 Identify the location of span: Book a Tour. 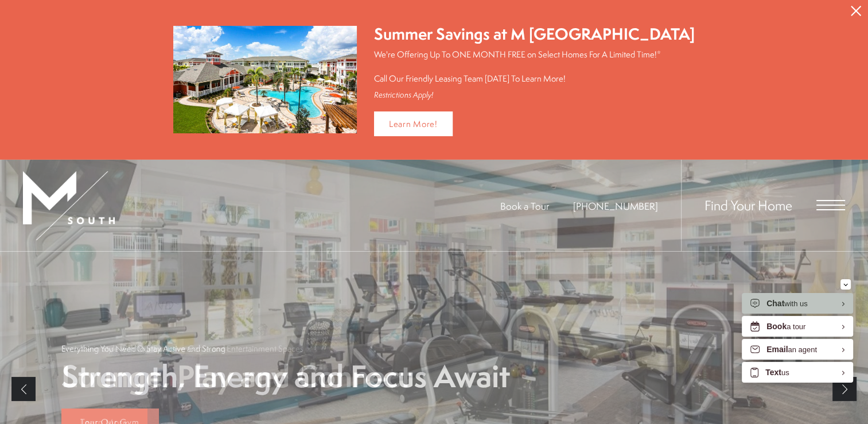
(524, 205).